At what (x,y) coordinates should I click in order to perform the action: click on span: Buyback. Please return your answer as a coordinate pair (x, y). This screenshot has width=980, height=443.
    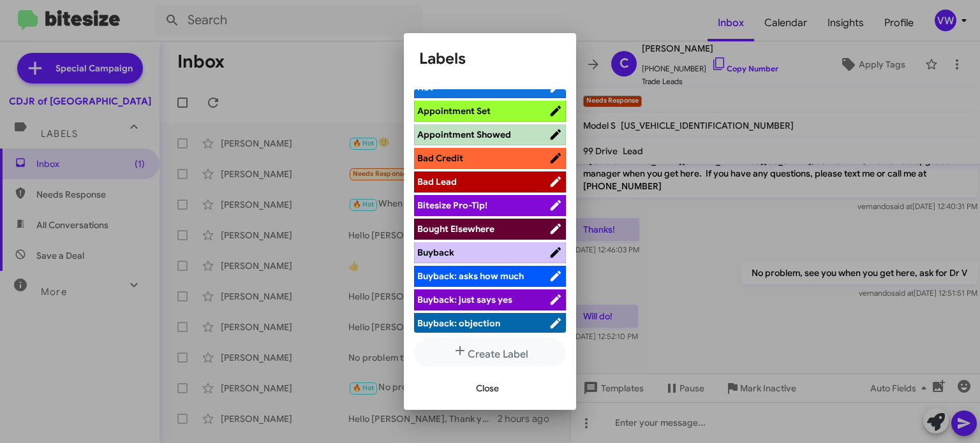
    Looking at the image, I should click on (436, 252).